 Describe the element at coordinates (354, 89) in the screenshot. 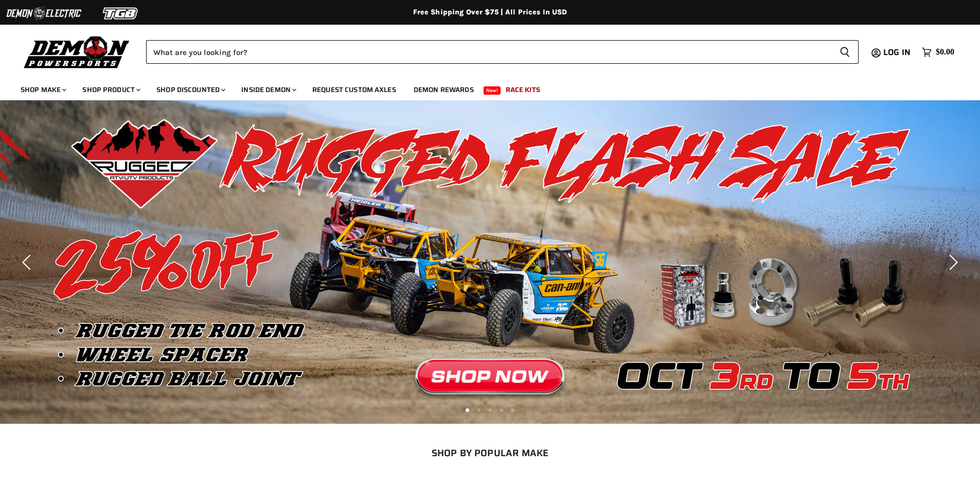

I see `a: Request Custom Axles` at that location.